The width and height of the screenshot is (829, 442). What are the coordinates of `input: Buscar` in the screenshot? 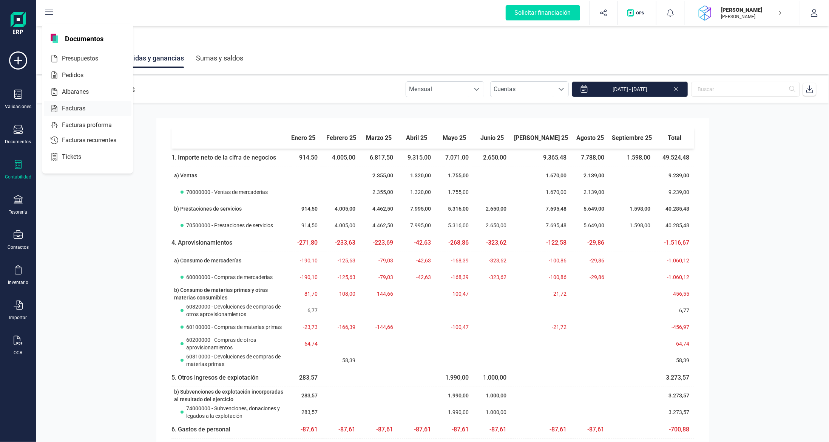 It's located at (746, 89).